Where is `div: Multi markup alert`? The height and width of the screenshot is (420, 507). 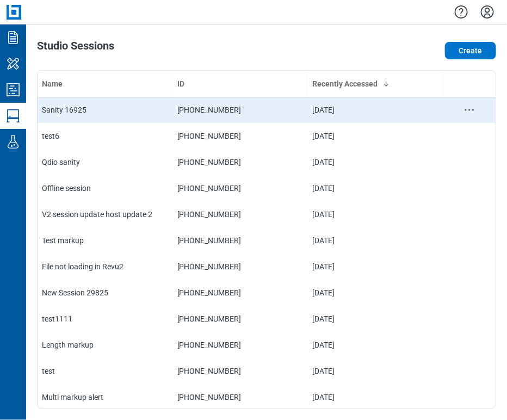
div: Multi markup alert is located at coordinates (105, 397).